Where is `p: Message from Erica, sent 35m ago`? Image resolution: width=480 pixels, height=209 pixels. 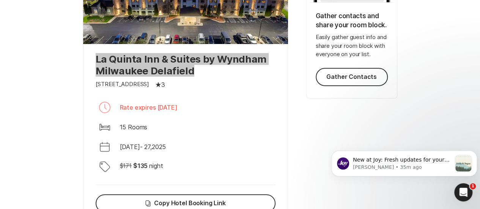
p: Message from Erica, sent 35m ago is located at coordinates (74, 32).